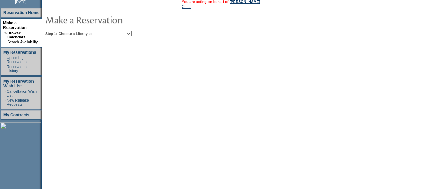 The height and width of the screenshot is (189, 433). What do you see at coordinates (114, 20) in the screenshot?
I see `img: pgTtlMakeReservation.gif` at bounding box center [114, 20].